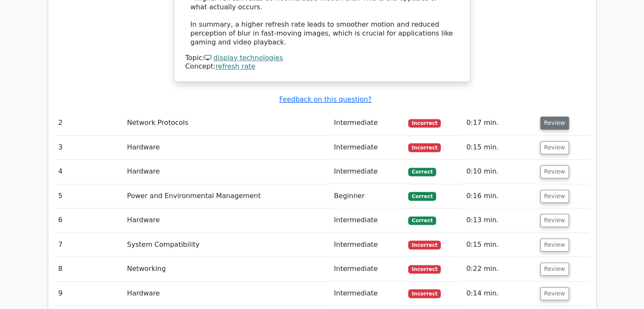 This screenshot has width=644, height=309. Describe the element at coordinates (322, 58) in the screenshot. I see `div: Topic:` at that location.